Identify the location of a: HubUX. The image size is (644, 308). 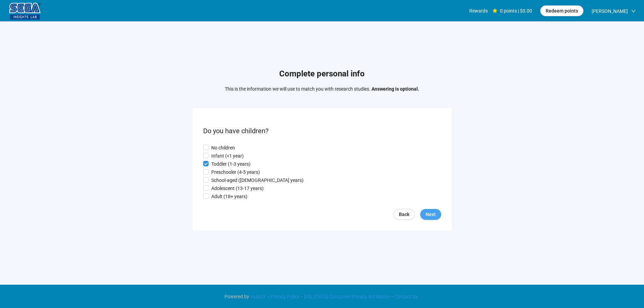
(258, 297).